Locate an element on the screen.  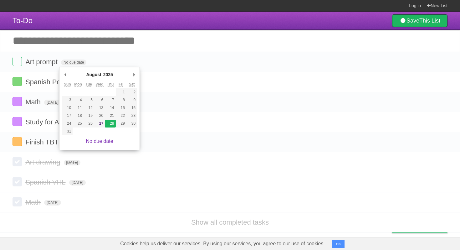
span: Art drawing is located at coordinates (43, 162).